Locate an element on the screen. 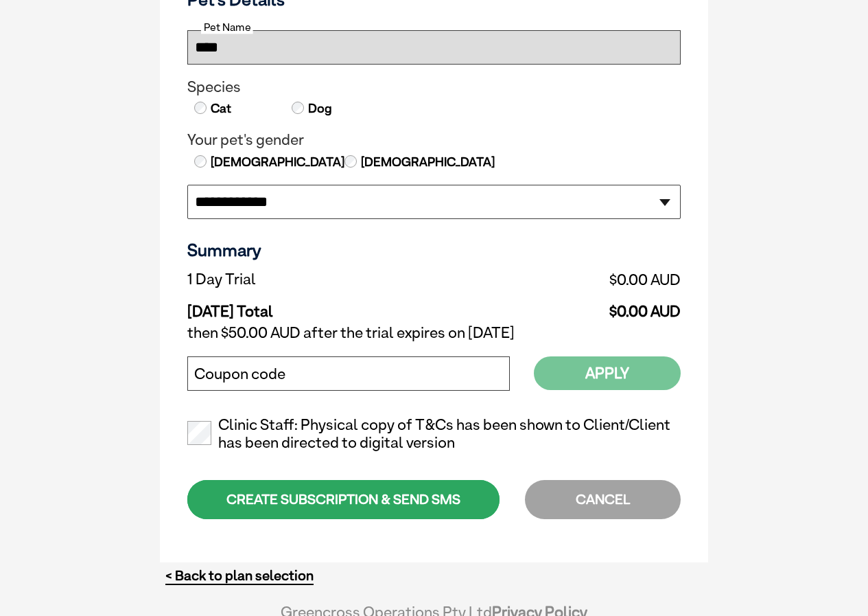 This screenshot has width=868, height=616. td: 1 Day Trial is located at coordinates (321, 280).